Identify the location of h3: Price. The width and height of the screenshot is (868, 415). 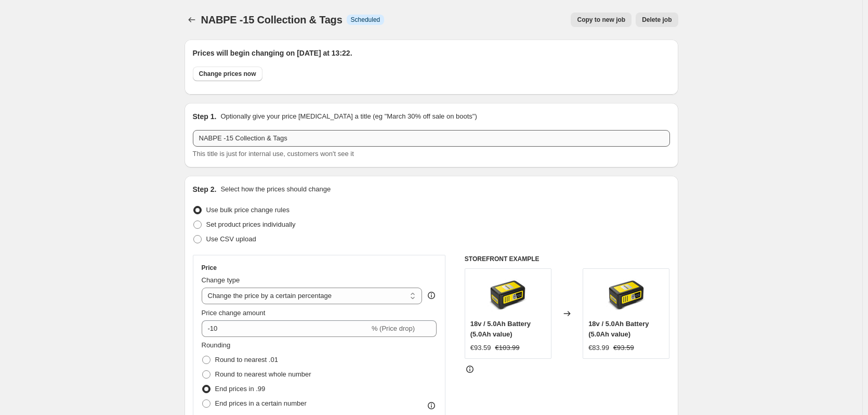
(209, 268).